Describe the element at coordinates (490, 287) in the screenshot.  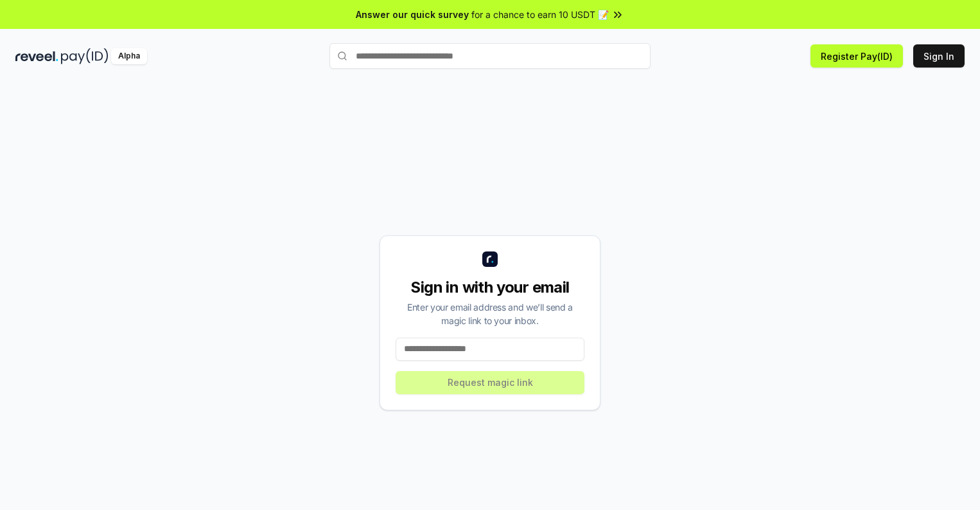
I see `div: Sign in with your email` at that location.